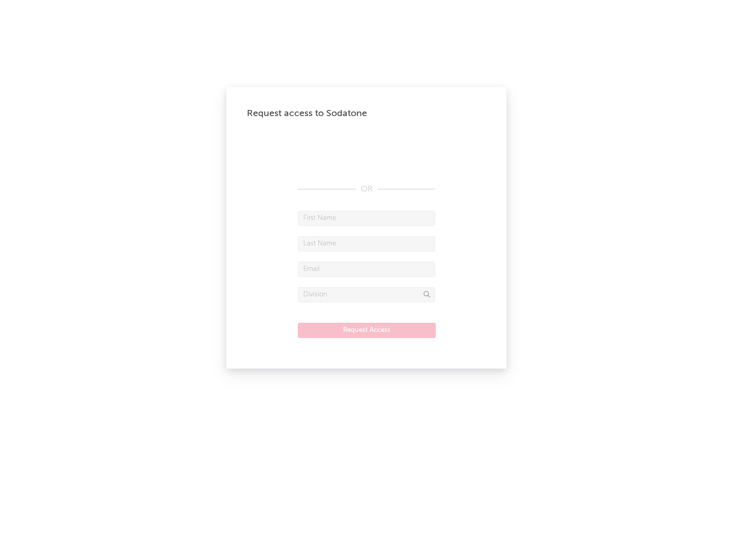 This screenshot has height=560, width=733. What do you see at coordinates (366, 219) in the screenshot?
I see `input: First Name` at bounding box center [366, 219].